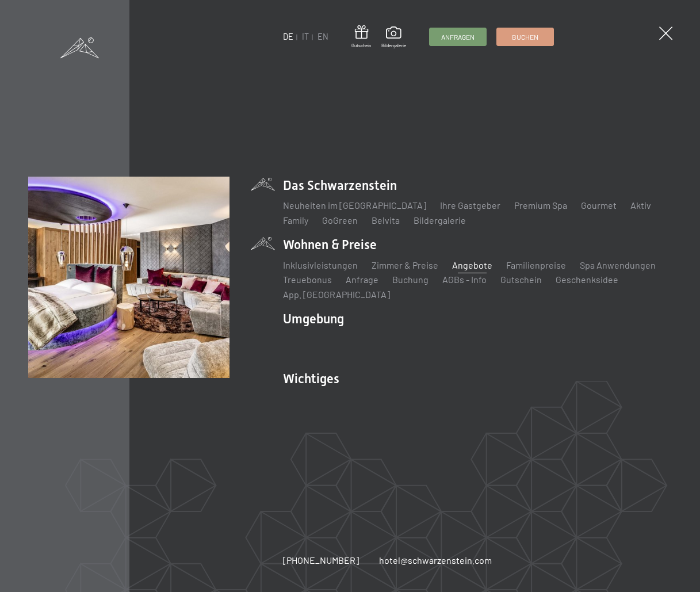  Describe the element at coordinates (306, 36) in the screenshot. I see `a: IT` at that location.